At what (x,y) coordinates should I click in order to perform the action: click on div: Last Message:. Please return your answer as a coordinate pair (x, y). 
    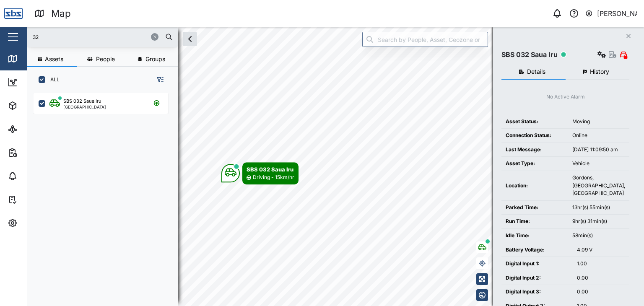
    Looking at the image, I should click on (535, 150).